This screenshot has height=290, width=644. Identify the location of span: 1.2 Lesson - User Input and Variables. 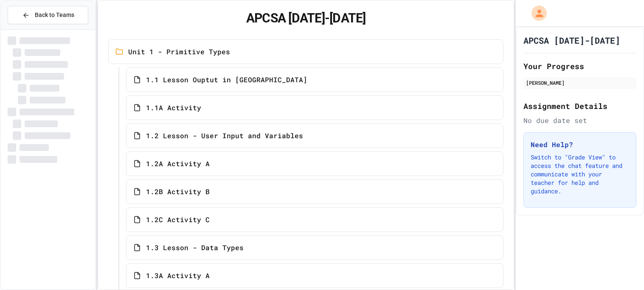
(225, 135).